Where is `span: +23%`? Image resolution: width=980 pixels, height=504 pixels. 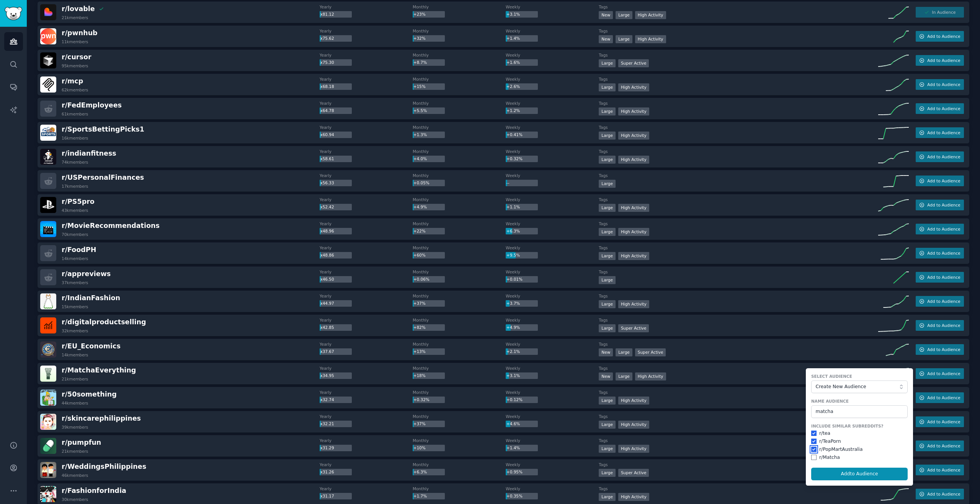 span: +23% is located at coordinates (419, 15).